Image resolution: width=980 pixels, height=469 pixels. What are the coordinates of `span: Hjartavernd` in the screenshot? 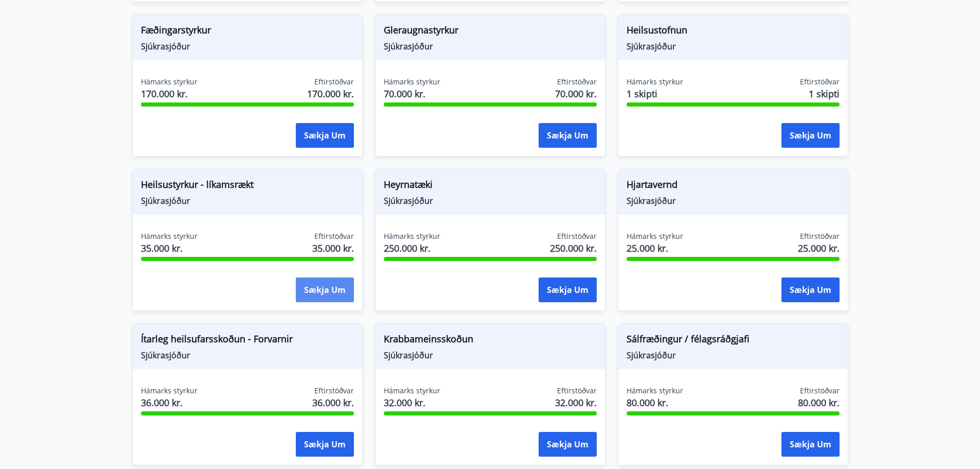 It's located at (733, 186).